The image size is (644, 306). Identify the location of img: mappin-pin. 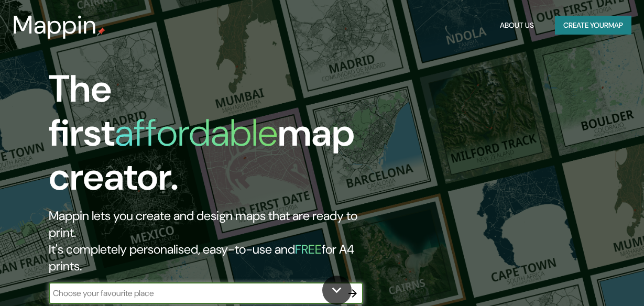
(101, 31).